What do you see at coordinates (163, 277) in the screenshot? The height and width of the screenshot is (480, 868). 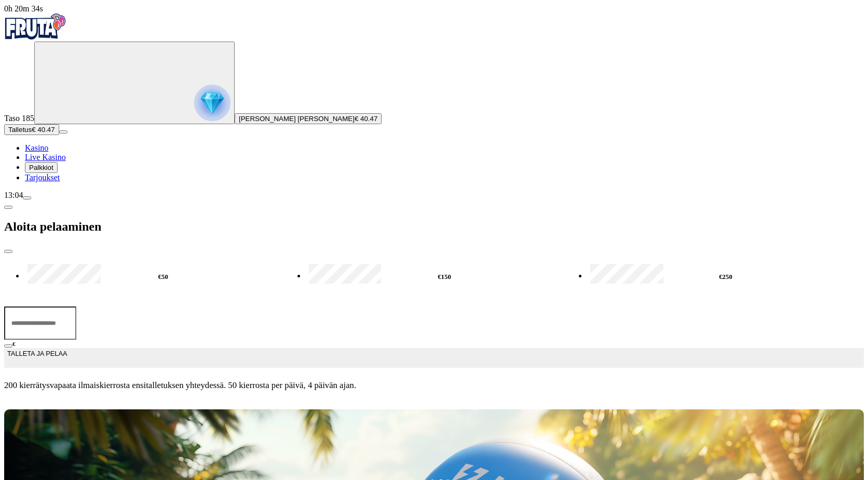 I see `label: €50` at bounding box center [163, 277].